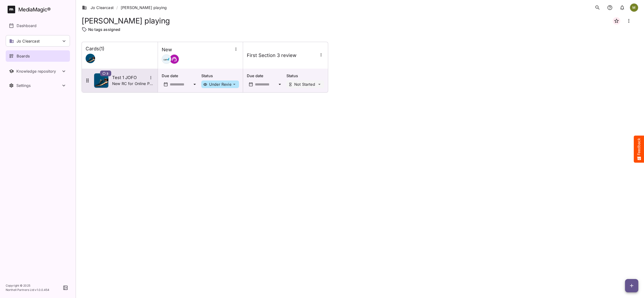  I want to click on h4: First Section 3 review, so click(271, 55).